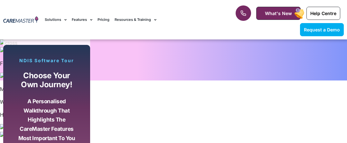  What do you see at coordinates (278, 13) in the screenshot?
I see `span: What's New` at bounding box center [278, 13].